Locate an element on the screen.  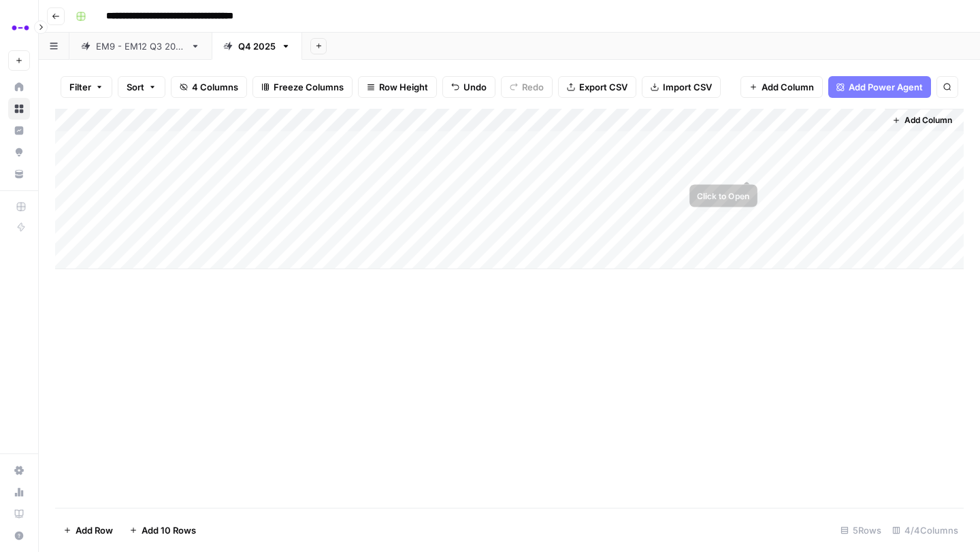
a: Browse is located at coordinates (19, 109).